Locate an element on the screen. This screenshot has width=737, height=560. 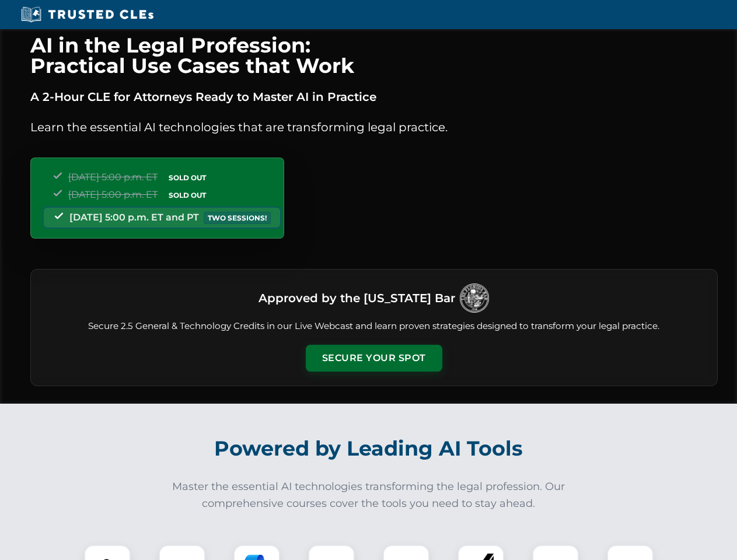
p: Secure 2.5 General & Technology Credits in our Live Webcast and learn proven strategies designed ... is located at coordinates (374, 326).